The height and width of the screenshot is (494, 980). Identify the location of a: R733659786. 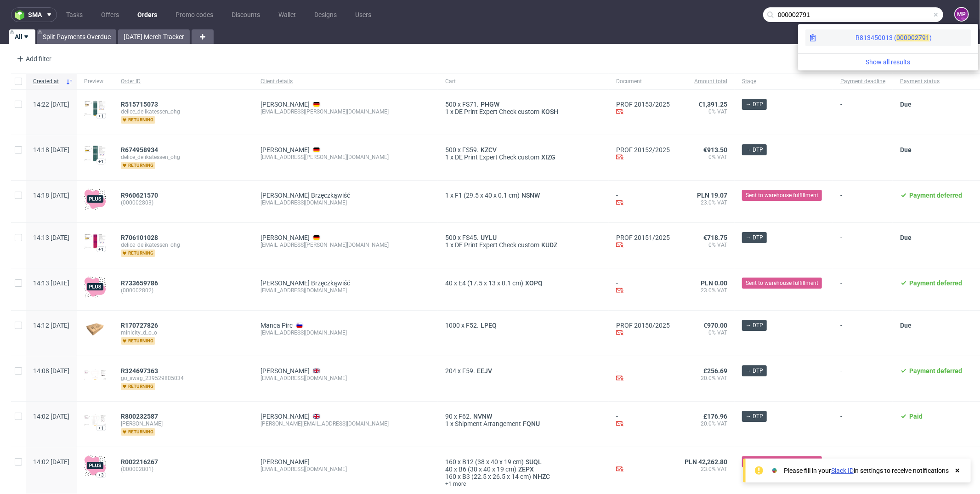
(140, 283).